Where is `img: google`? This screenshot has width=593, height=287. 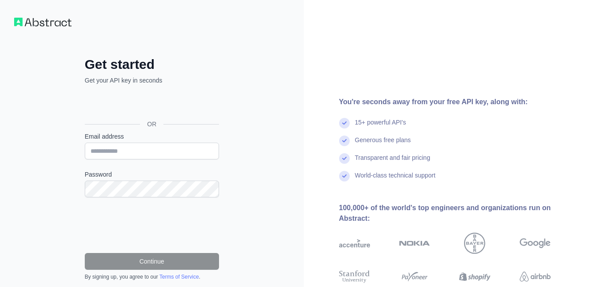 img: google is located at coordinates (535, 243).